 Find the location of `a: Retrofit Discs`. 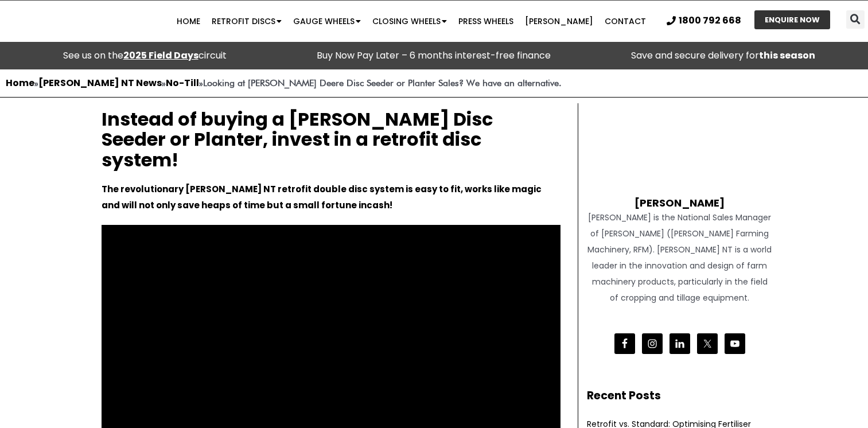

a: Retrofit Discs is located at coordinates (247, 21).